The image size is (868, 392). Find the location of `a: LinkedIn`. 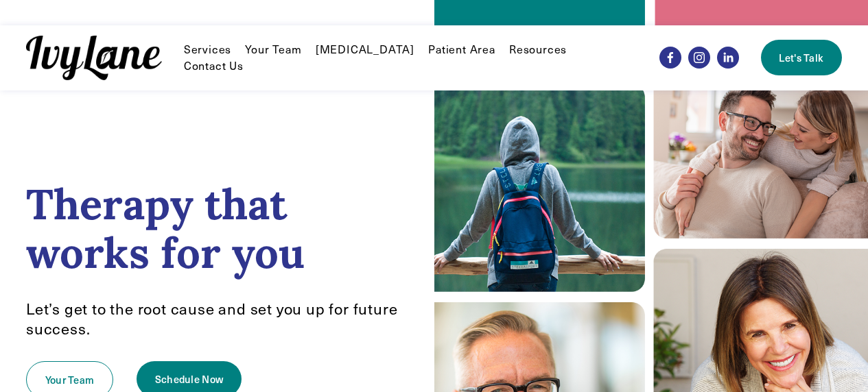

a: LinkedIn is located at coordinates (728, 58).